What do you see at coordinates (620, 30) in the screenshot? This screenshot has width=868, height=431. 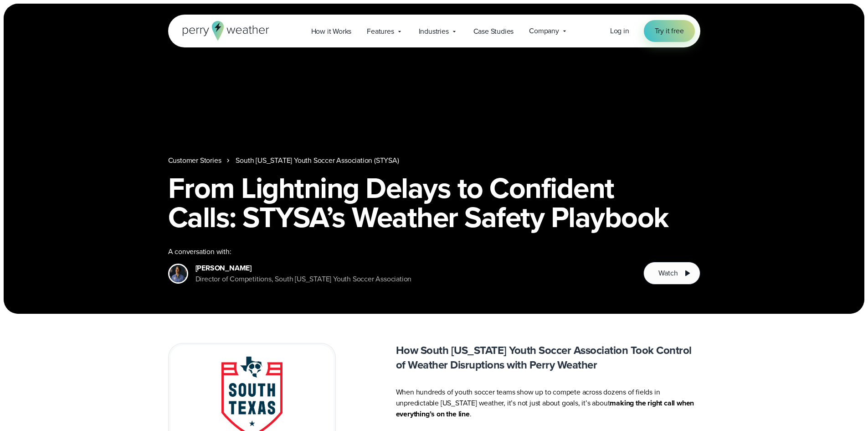 I see `span: Log in` at bounding box center [620, 30].